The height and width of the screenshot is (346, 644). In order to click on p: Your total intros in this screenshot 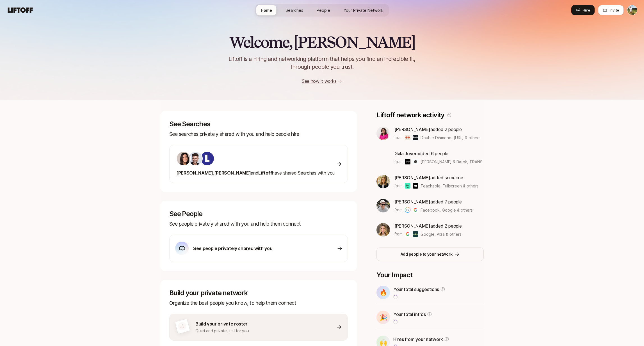, I will do `click(410, 314)`.